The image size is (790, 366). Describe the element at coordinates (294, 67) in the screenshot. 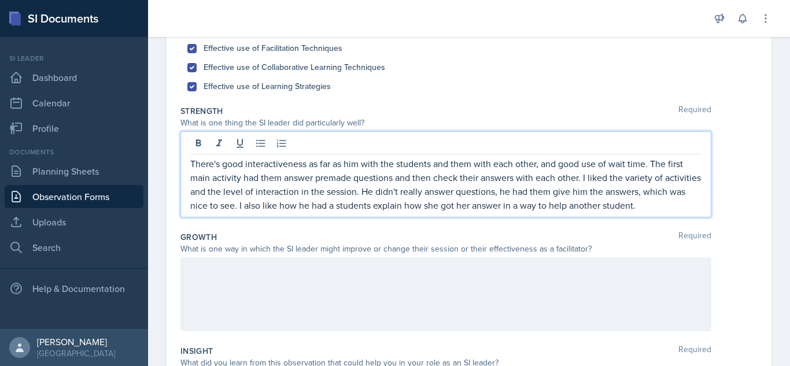

I see `label: Effective use of Collaborative Learning Techniques` at that location.